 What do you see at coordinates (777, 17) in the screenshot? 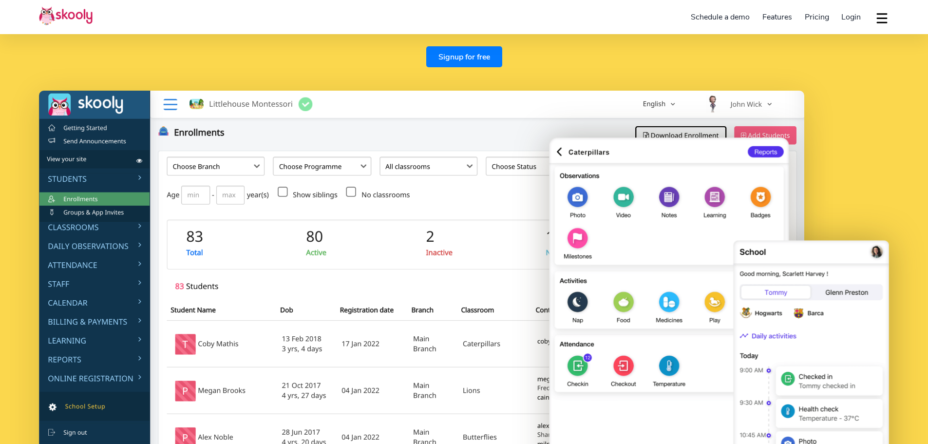
I see `a: Features` at bounding box center [777, 17].